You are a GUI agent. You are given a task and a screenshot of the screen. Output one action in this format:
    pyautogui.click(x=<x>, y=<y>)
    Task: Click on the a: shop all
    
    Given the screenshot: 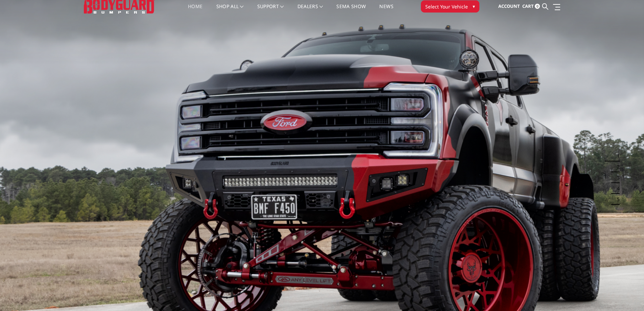 What is the action you would take?
    pyautogui.click(x=230, y=11)
    